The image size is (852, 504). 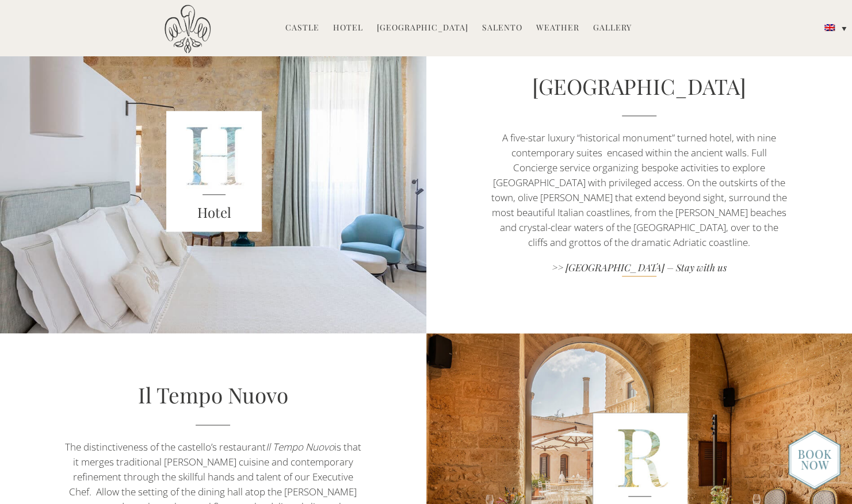 I want to click on p: A five-star luxury “historical monument” turned hotel, with nine contemporary suites encased with..., so click(x=639, y=191).